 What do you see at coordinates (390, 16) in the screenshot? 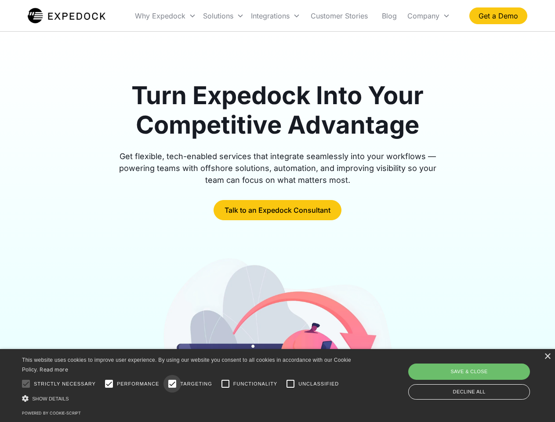
I see `a: Blog` at bounding box center [390, 16].